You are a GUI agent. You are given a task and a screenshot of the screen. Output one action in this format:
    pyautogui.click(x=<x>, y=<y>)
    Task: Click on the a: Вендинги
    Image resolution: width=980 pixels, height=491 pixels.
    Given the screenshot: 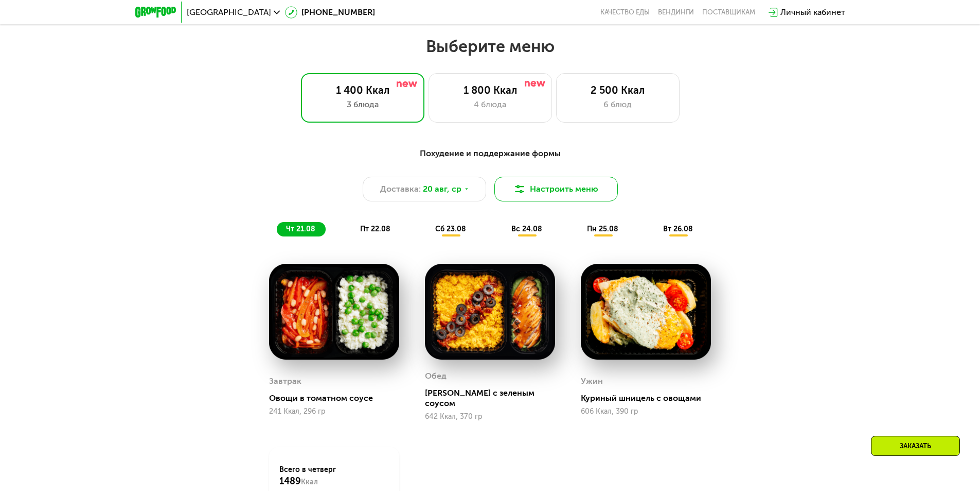 What is the action you would take?
    pyautogui.click(x=676, y=12)
    